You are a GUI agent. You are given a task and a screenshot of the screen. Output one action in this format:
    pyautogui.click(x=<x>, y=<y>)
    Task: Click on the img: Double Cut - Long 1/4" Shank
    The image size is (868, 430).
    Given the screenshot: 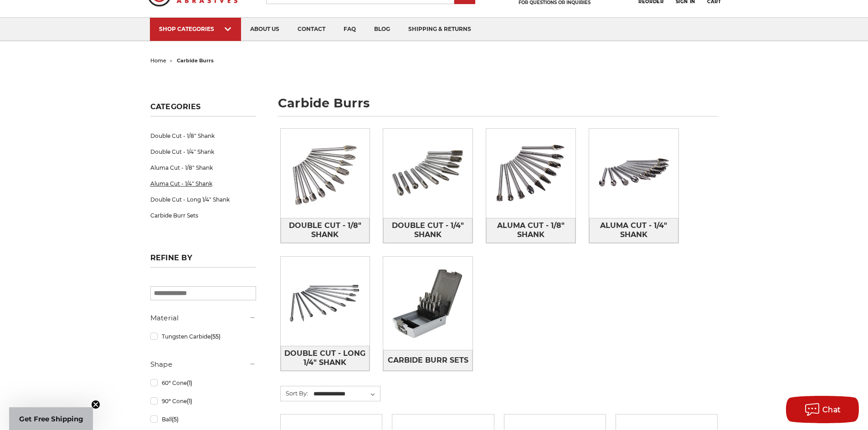 What is the action you would take?
    pyautogui.click(x=325, y=302)
    